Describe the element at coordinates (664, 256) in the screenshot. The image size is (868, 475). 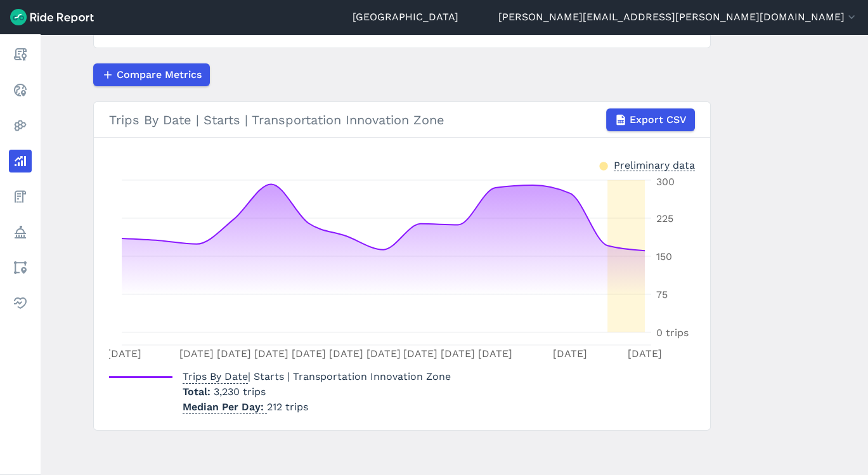
I see `tspan: 150` at that location.